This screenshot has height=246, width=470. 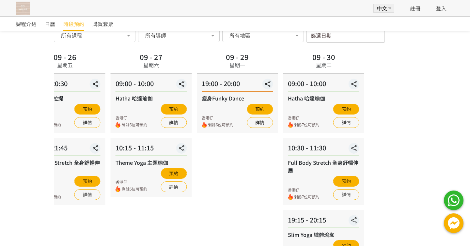 What do you see at coordinates (324, 57) in the screenshot?
I see `div: 09 - 30` at bounding box center [324, 57].